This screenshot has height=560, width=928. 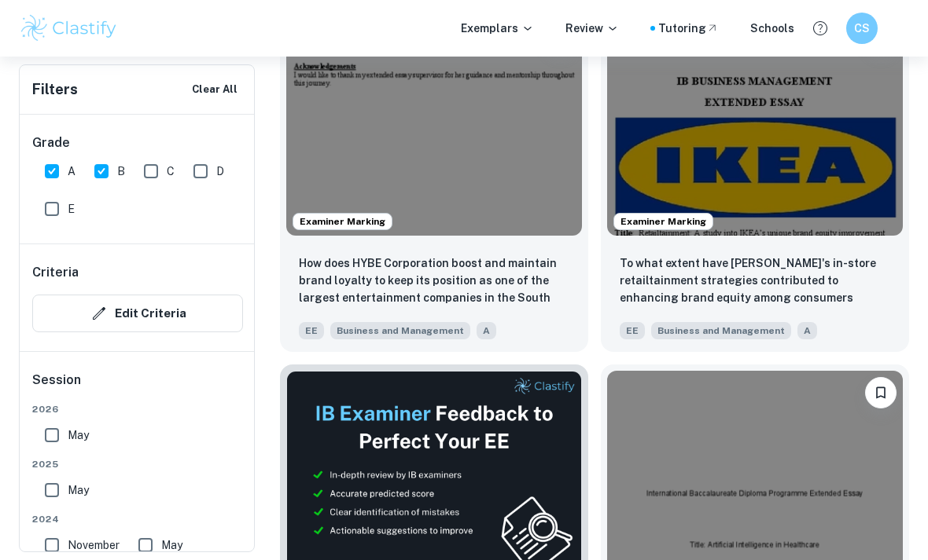 I want to click on div: Schools, so click(x=773, y=28).